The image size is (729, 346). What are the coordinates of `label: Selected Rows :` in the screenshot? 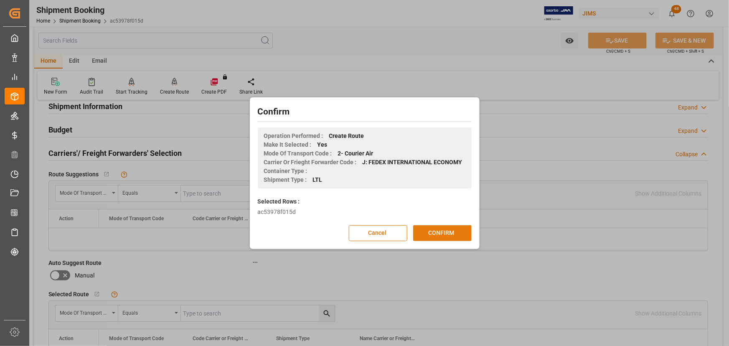 It's located at (278, 201).